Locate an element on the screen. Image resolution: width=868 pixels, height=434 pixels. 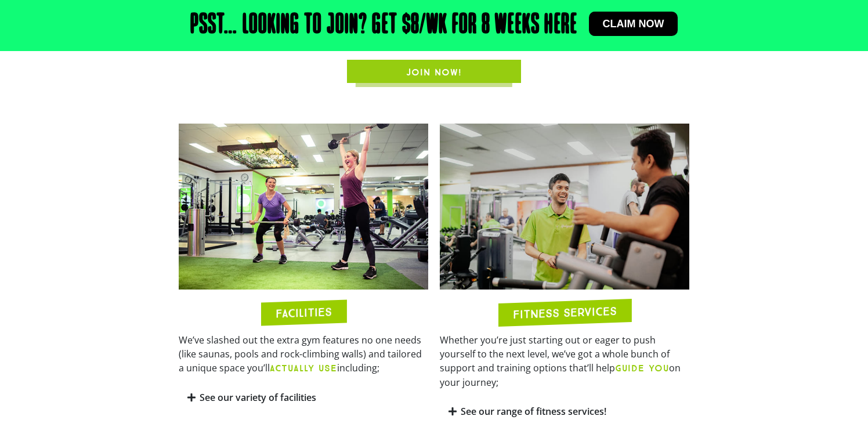
b: ACTUALLY USE is located at coordinates (303, 368).